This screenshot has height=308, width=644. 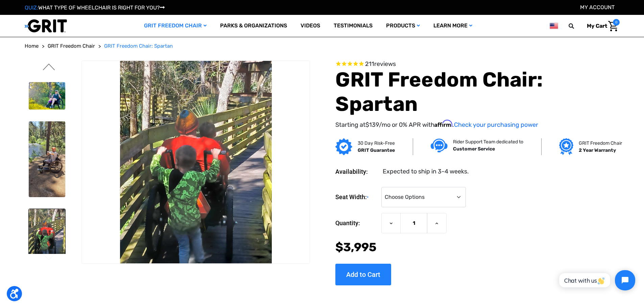 I want to click on button: Go to slide 1 of 4, so click(x=49, y=258).